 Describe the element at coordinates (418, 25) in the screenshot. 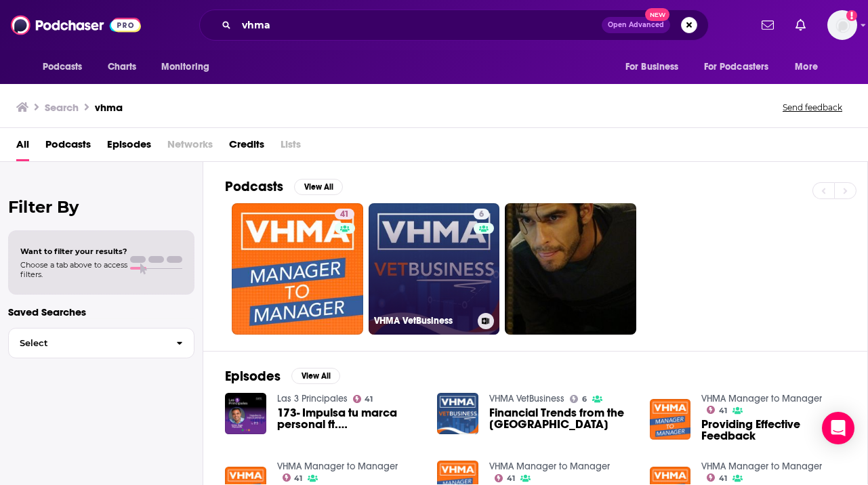

I see `input: Search podcasts, credits, & more...` at that location.